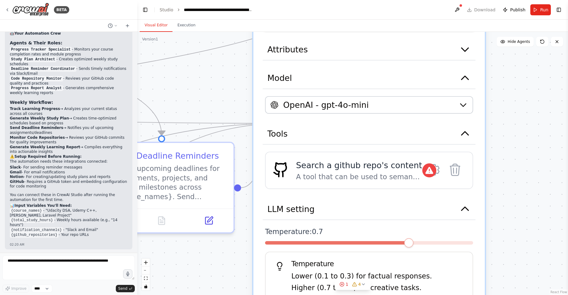  Describe the element at coordinates (33, 59) in the screenshot. I see `code: Study Plan Architect` at that location.